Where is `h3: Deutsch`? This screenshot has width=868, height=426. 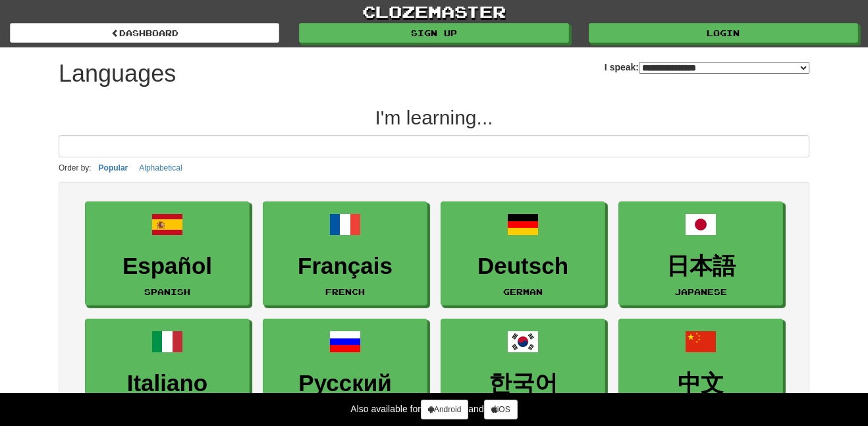 h3: Deutsch is located at coordinates (524, 266).